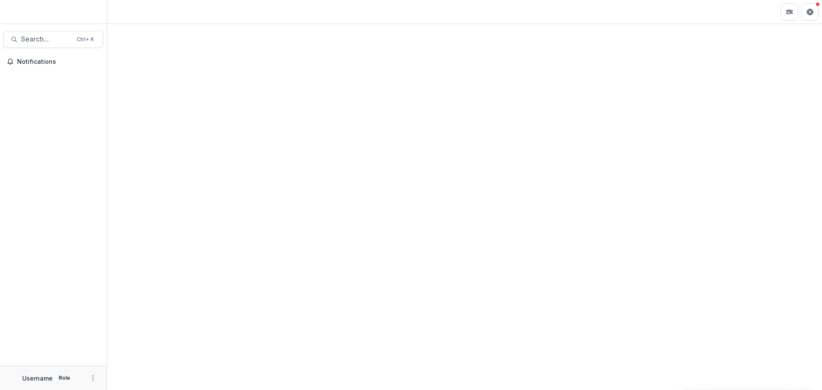  What do you see at coordinates (789, 12) in the screenshot?
I see `button: Partners` at bounding box center [789, 12].